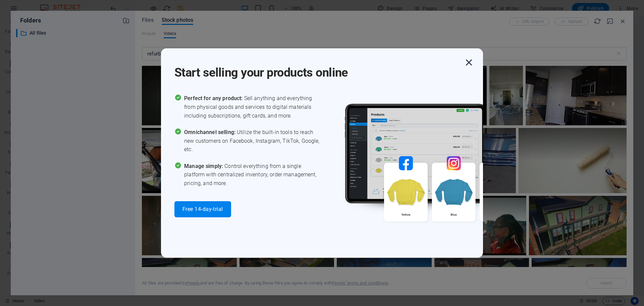  I want to click on h1: Start selling your products online, so click(319, 69).